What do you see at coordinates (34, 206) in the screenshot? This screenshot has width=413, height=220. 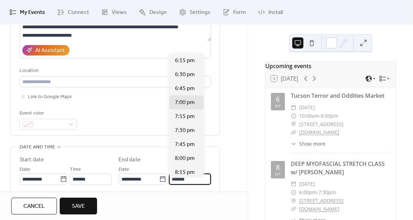 I see `a: Cancel` at bounding box center [34, 206].